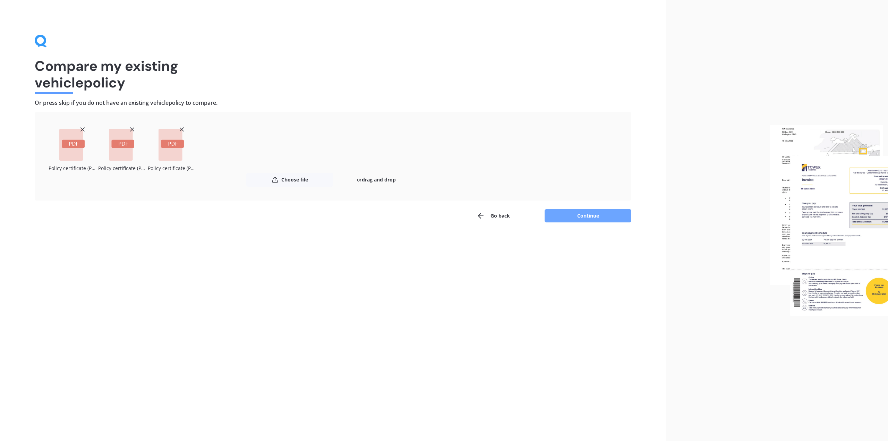 The height and width of the screenshot is (441, 888). I want to click on img: files.webp, so click(829, 221).